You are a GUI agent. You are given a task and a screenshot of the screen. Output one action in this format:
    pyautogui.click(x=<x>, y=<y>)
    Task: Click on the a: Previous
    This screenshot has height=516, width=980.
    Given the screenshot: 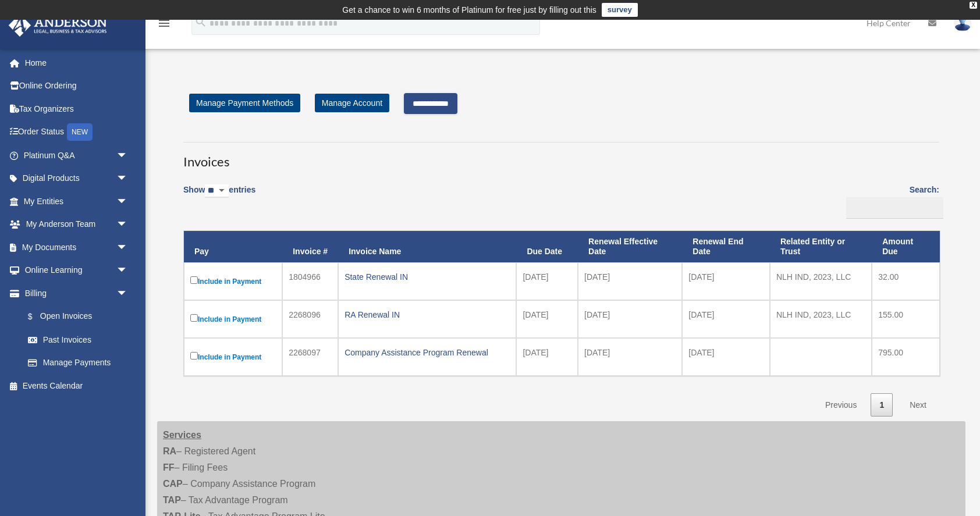 What is the action you would take?
    pyautogui.click(x=841, y=405)
    